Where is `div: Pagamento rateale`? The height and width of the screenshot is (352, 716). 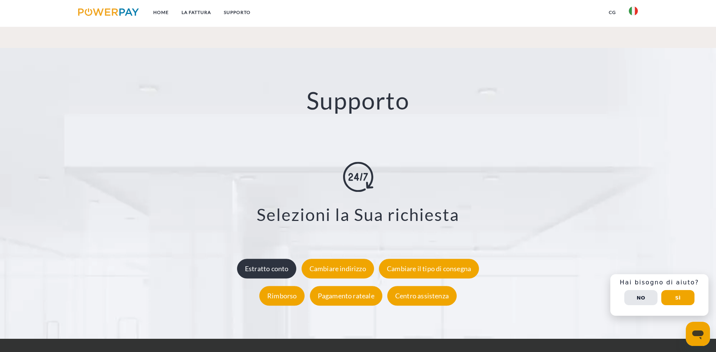
div: Pagamento rateale is located at coordinates (346, 296).